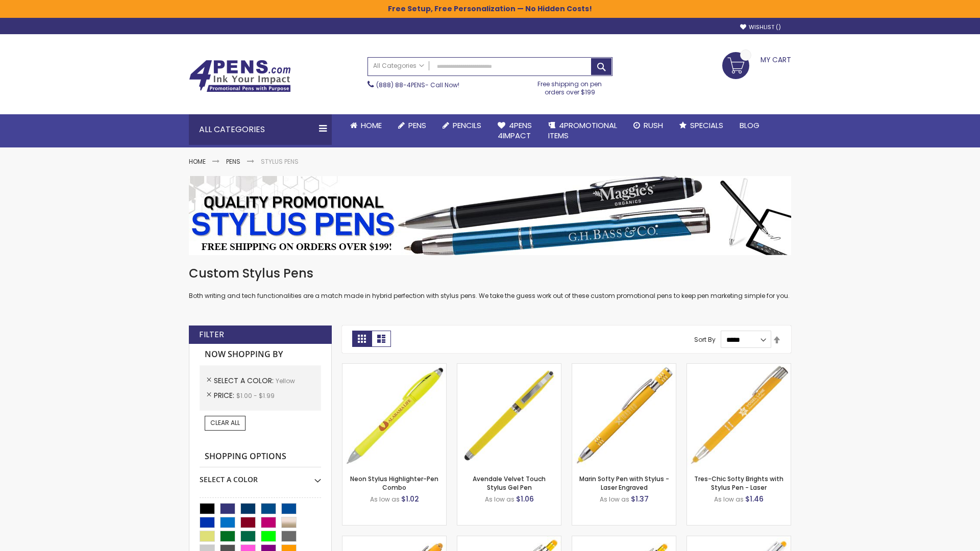  What do you see at coordinates (398, 66) in the screenshot?
I see `a: All Categories` at bounding box center [398, 66].